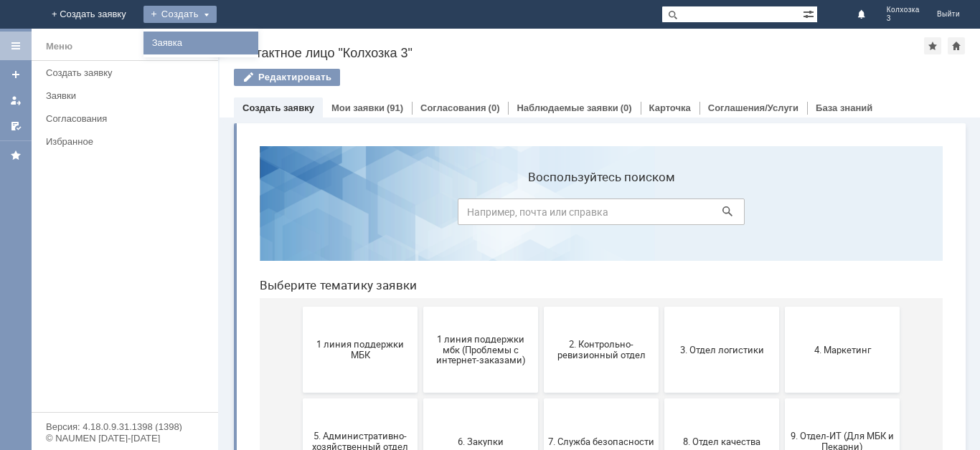 This screenshot has height=450, width=980. I want to click on a: Карточка, so click(670, 108).